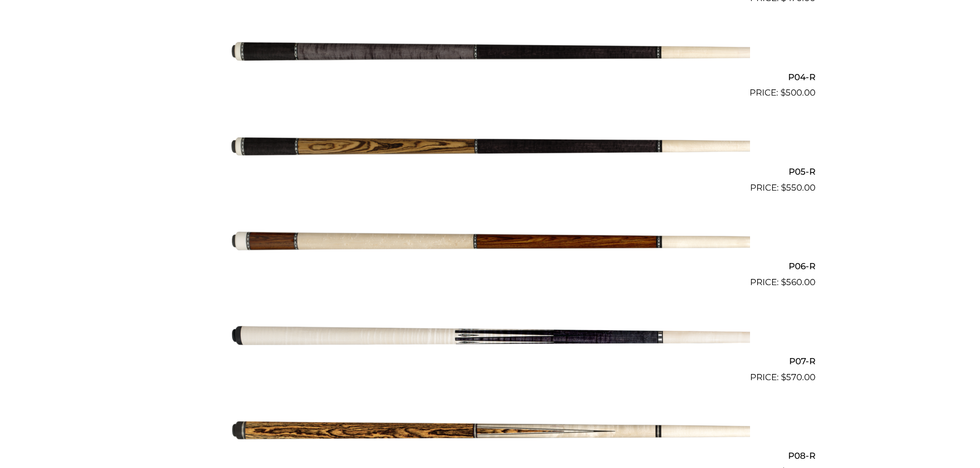  I want to click on img: P04-R, so click(490, 52).